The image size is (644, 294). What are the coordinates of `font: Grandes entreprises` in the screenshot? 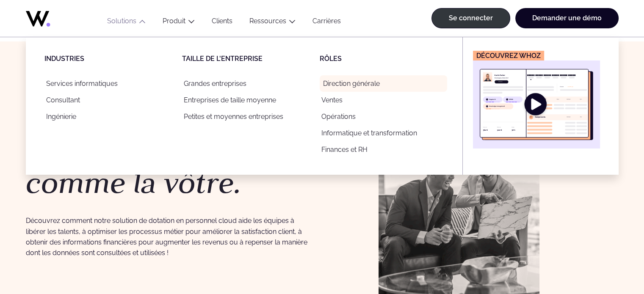 It's located at (215, 83).